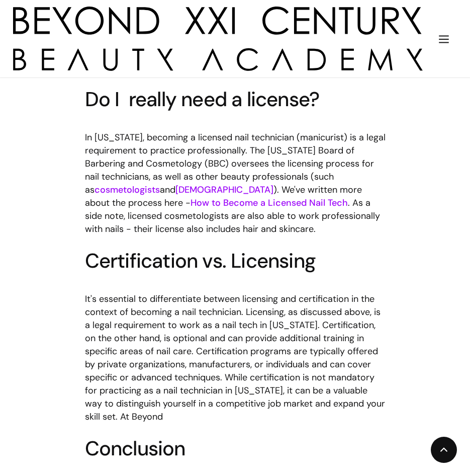 The image size is (470, 476). Describe the element at coordinates (218, 38) in the screenshot. I see `img: beyond 21st century beauty academy logo` at that location.